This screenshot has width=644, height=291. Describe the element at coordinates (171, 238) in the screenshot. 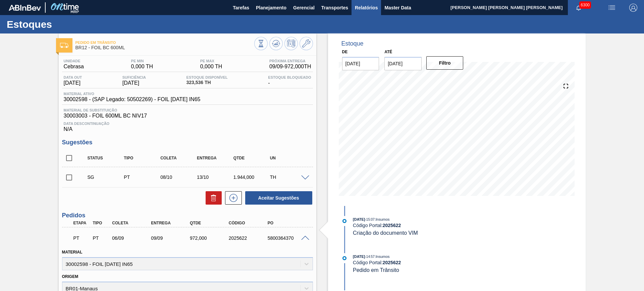

I see `div: 09/09/2025` at that location.